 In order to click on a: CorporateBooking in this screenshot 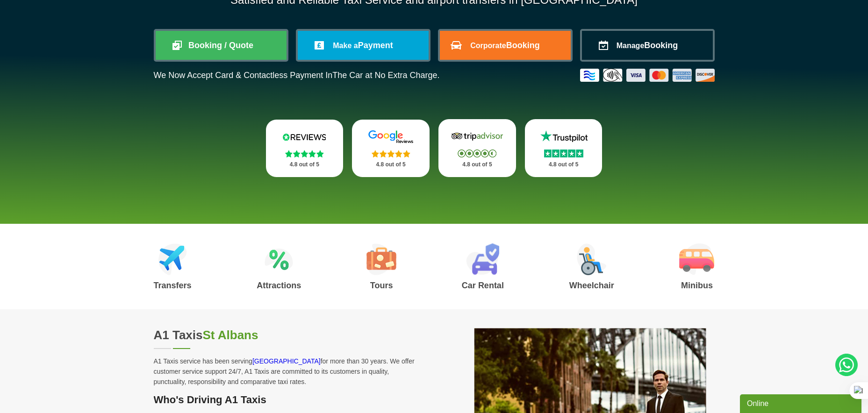, I will do `click(505, 46)`.